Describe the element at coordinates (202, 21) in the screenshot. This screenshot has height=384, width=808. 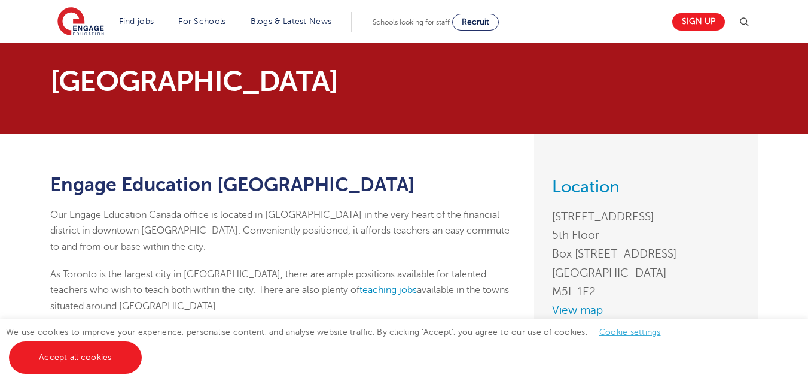
I see `a: For Schools` at that location.